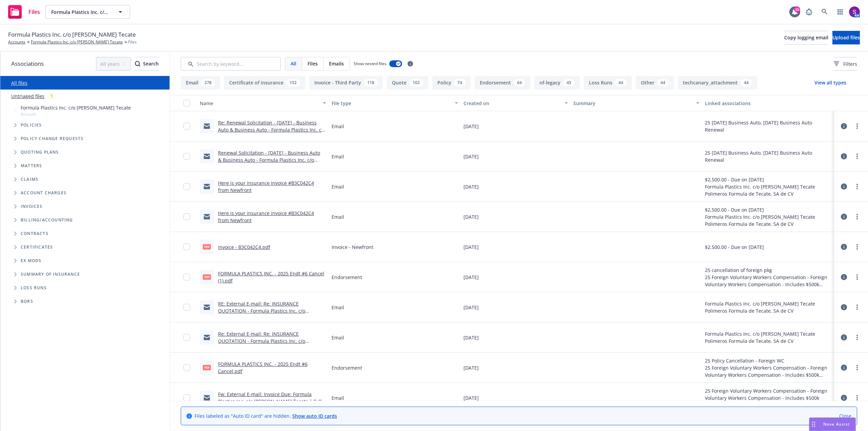 Image resolution: width=868 pixels, height=431 pixels. I want to click on button: Invoice - Third Party, so click(346, 83).